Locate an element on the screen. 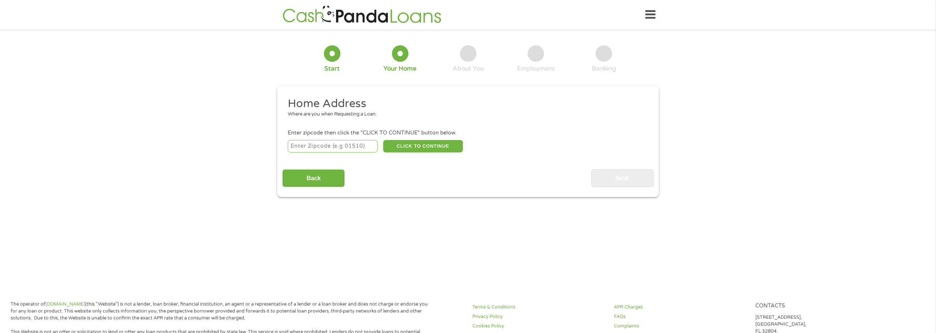  input: Next is located at coordinates (622, 178).